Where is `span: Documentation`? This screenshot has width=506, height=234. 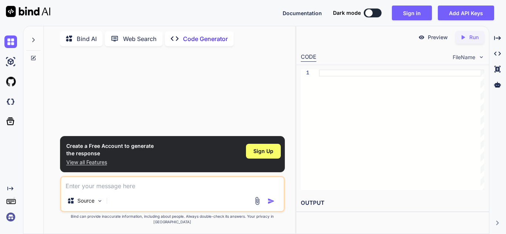
span: Documentation is located at coordinates (302, 13).